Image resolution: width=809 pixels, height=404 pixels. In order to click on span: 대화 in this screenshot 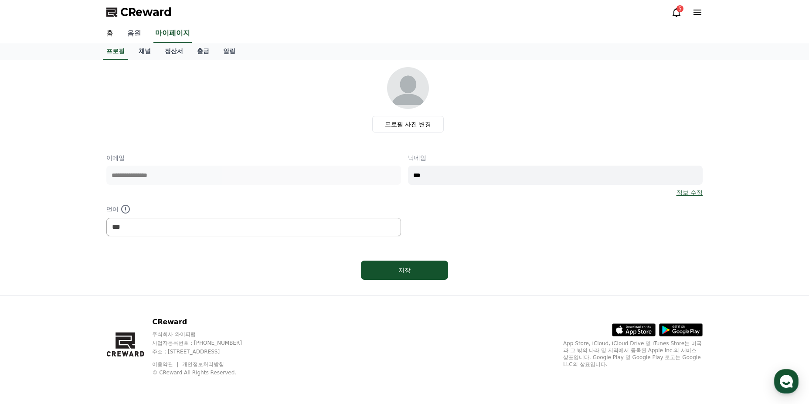, I will do `click(85, 293)`.